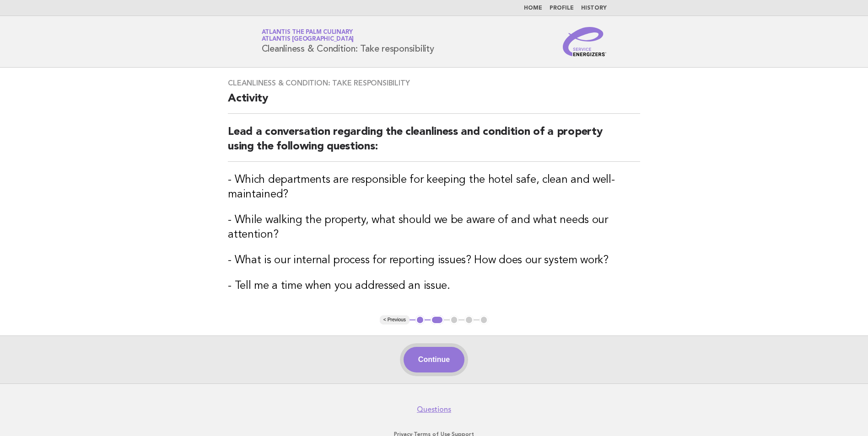 This screenshot has width=868, height=436. What do you see at coordinates (561, 8) in the screenshot?
I see `a: Profile` at bounding box center [561, 8].